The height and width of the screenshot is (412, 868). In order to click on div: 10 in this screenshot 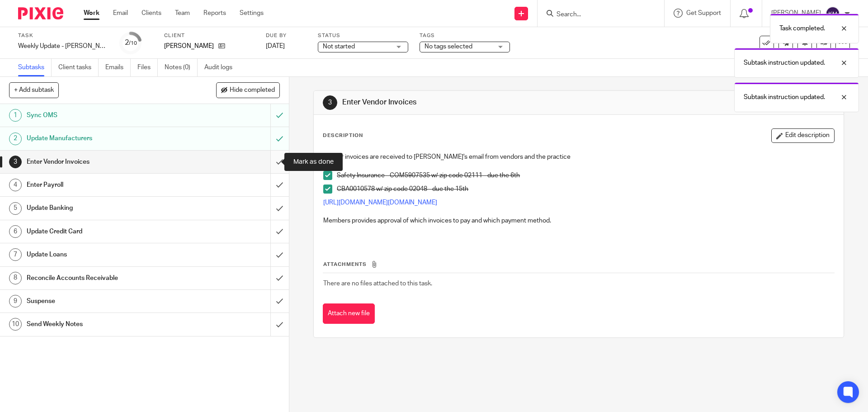, I will do `click(15, 324)`.